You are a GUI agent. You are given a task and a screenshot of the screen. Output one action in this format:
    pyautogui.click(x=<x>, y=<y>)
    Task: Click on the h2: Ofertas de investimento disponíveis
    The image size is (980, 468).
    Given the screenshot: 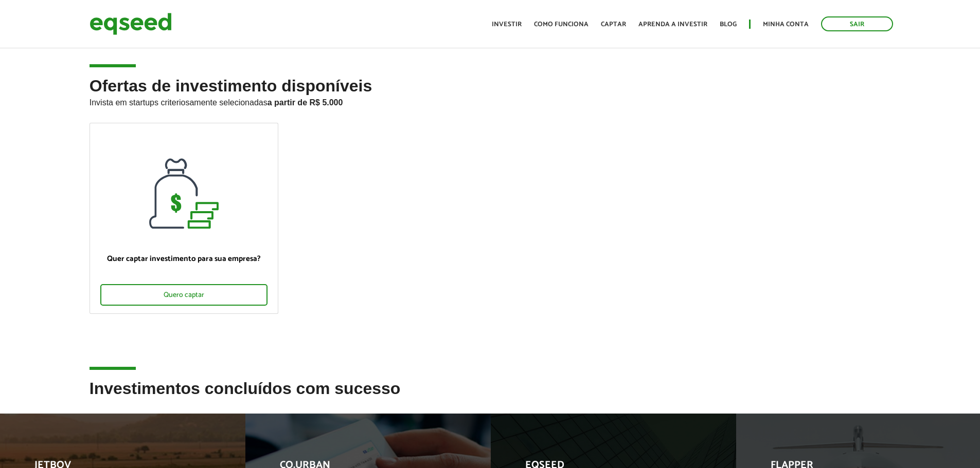 What is the action you would take?
    pyautogui.click(x=490, y=100)
    